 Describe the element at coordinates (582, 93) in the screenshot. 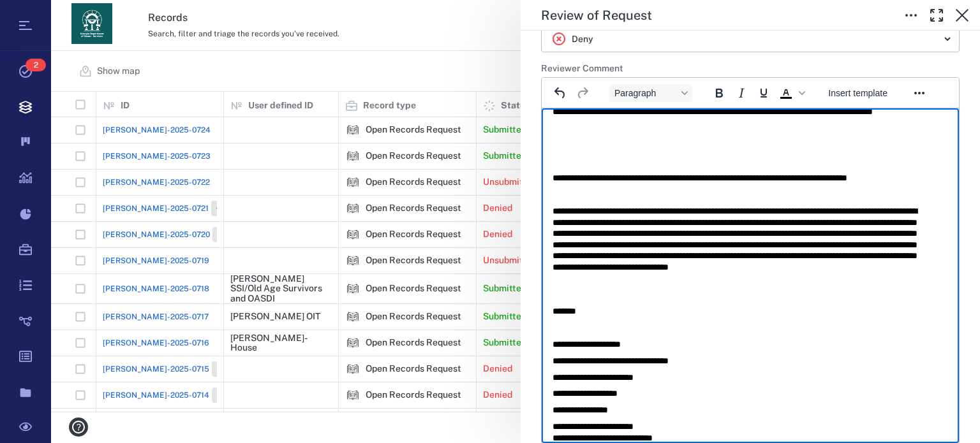

I see `button: Redo` at that location.